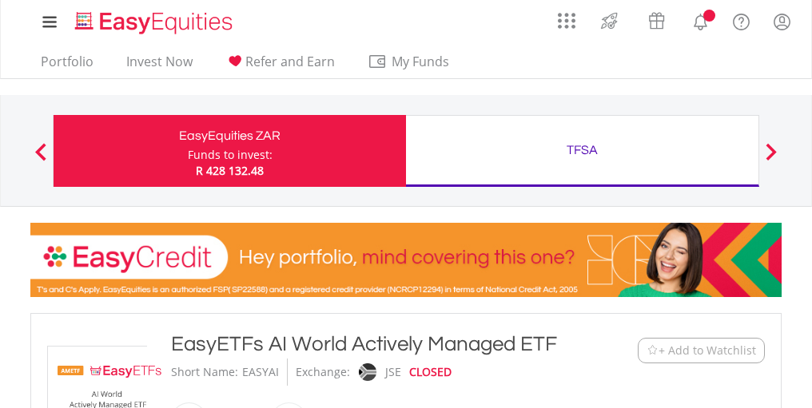  Describe the element at coordinates (368, 372) in the screenshot. I see `img: jse.png` at that location.